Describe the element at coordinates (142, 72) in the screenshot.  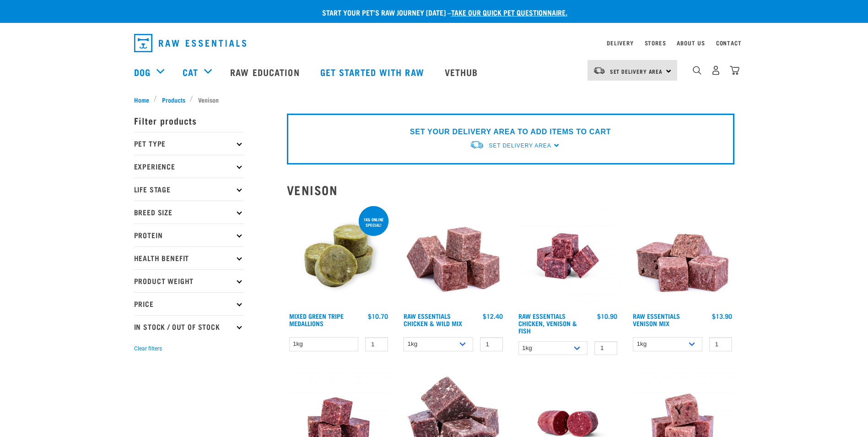
I see `a: Dog` at that location.